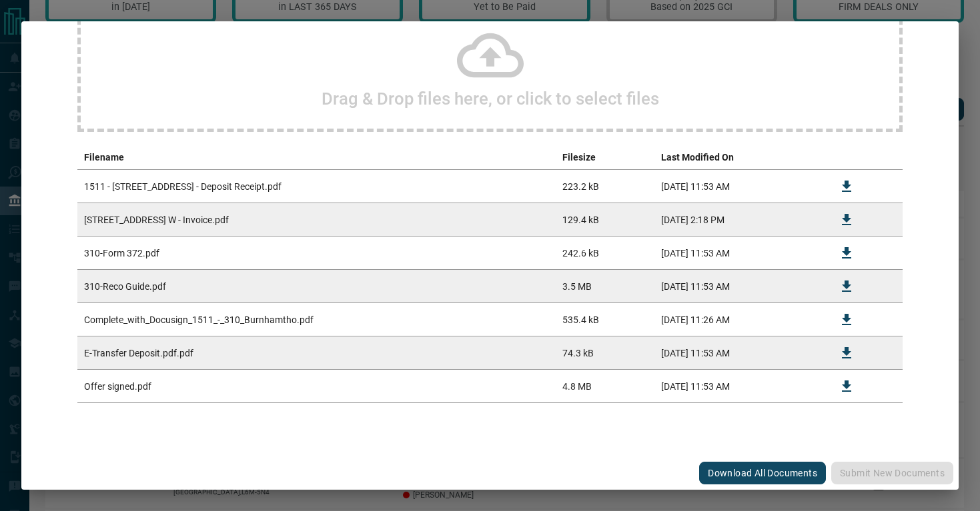  Describe the element at coordinates (317, 157) in the screenshot. I see `th: Filename` at that location.